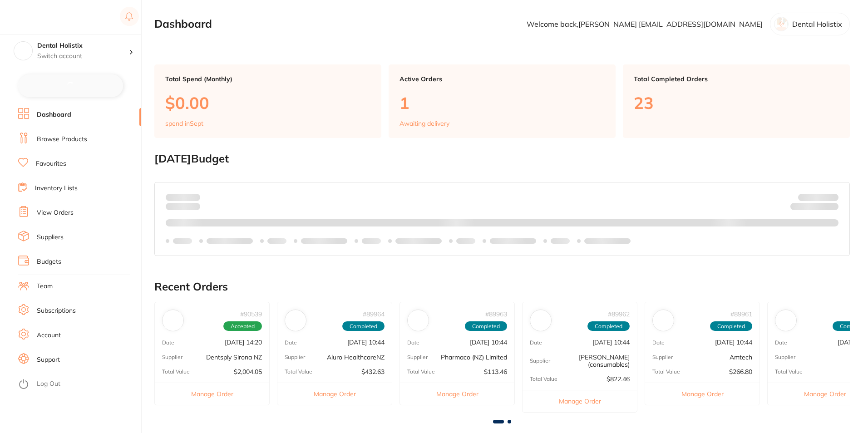  What do you see at coordinates (49, 237) in the screenshot?
I see `a: Suppliers` at bounding box center [49, 237].